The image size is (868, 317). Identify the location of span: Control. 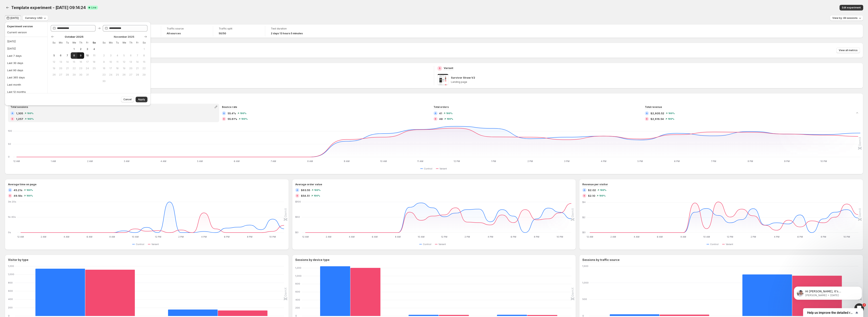
(428, 169).